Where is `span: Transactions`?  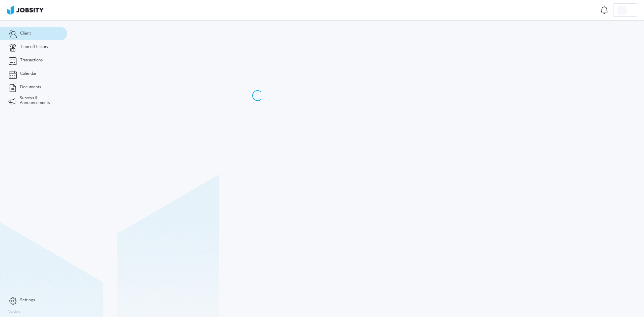
span: Transactions is located at coordinates (31, 60).